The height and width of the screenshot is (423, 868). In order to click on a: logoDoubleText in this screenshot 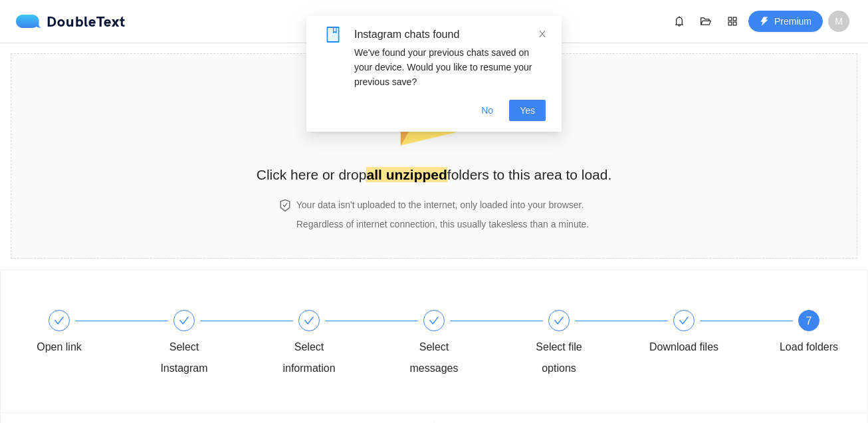, I will do `click(71, 21)`.